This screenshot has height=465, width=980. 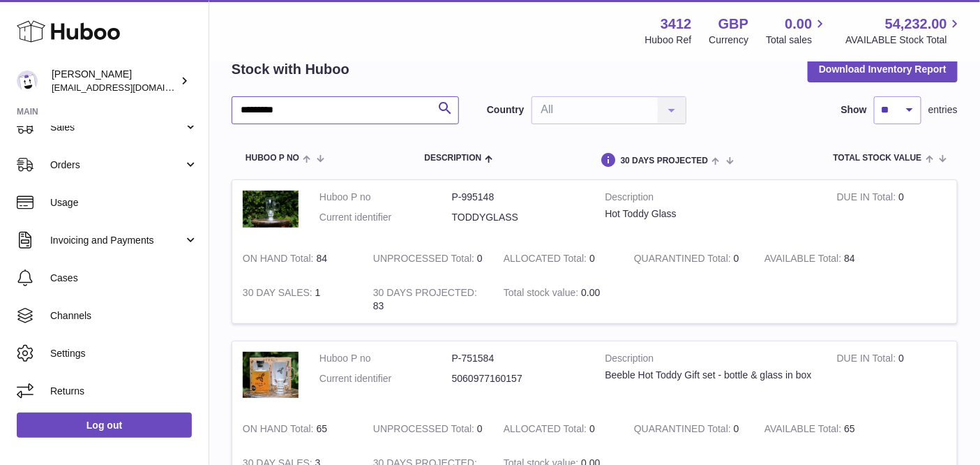 What do you see at coordinates (883, 69) in the screenshot?
I see `button: Download Inventory Report` at bounding box center [883, 69].